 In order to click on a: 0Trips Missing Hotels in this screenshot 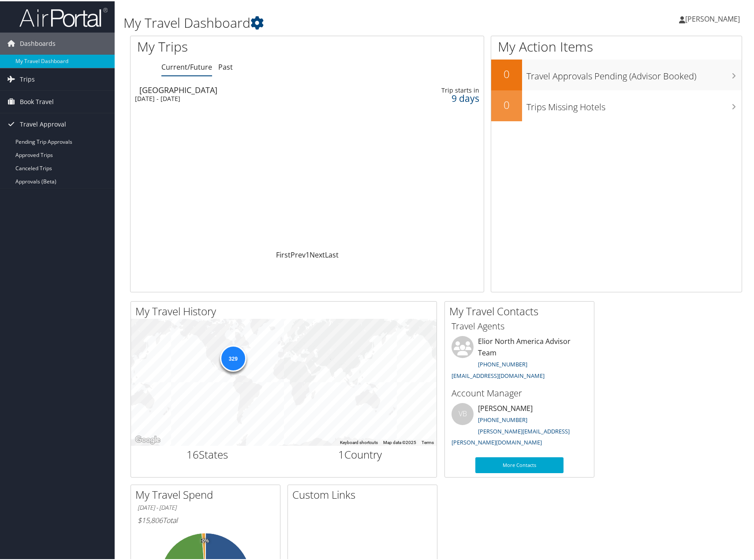, I will do `click(616, 105)`.